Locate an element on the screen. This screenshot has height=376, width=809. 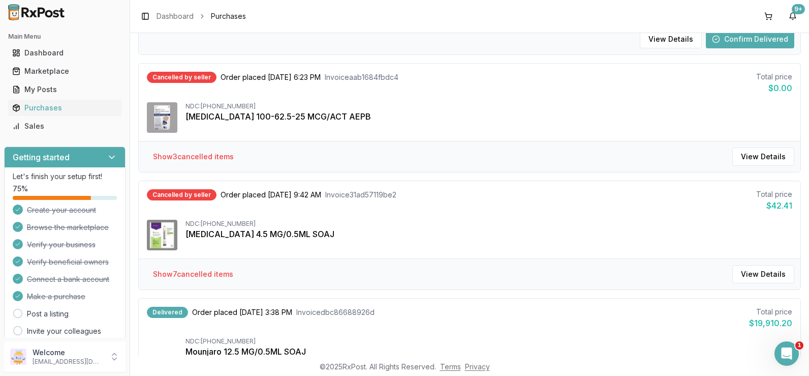
button: 9+ is located at coordinates (793, 16).